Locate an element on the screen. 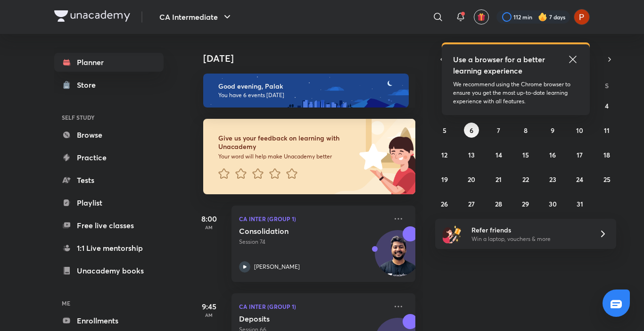 The width and height of the screenshot is (644, 331). button: October 29, 2025 is located at coordinates (525, 204).